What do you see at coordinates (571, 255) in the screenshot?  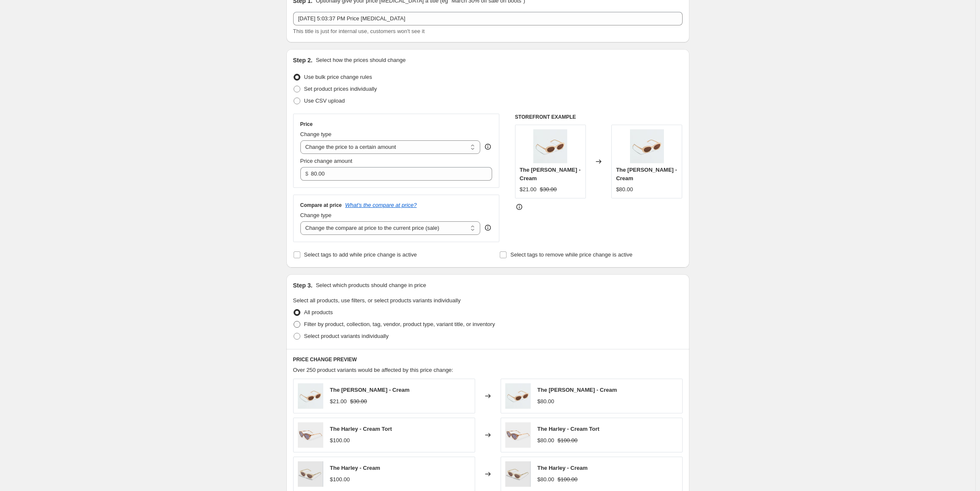 I see `span: Select tags to remove while price change is active` at bounding box center [571, 255].